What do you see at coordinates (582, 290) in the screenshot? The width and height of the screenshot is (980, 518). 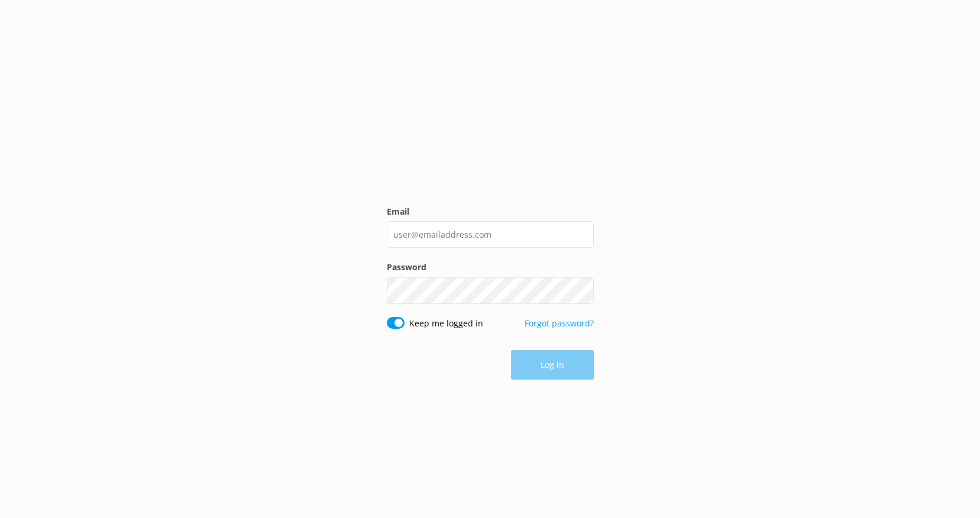 I see `button: Show password` at bounding box center [582, 290].